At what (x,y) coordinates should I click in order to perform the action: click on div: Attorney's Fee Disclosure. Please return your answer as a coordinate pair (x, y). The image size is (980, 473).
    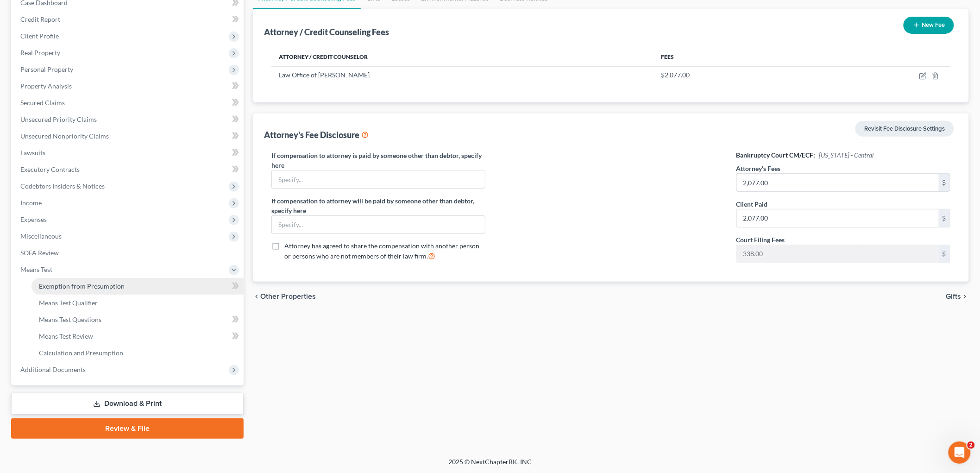
    Looking at the image, I should click on (316, 135).